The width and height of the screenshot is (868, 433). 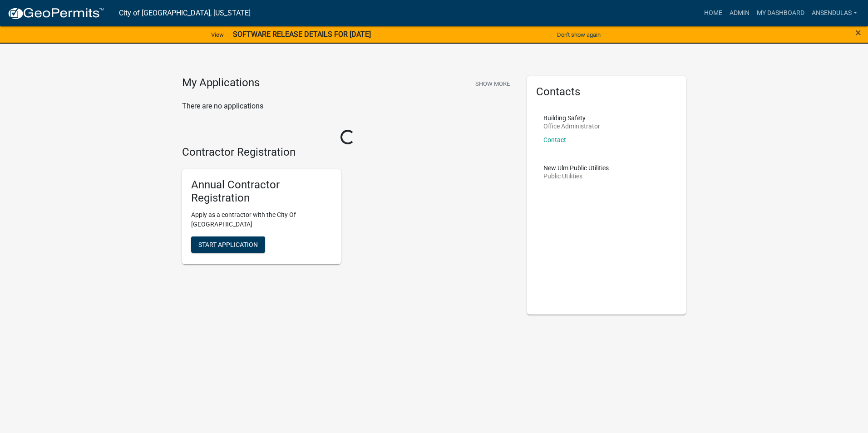 I want to click on h5: Annual Contractor Registration, so click(x=262, y=192).